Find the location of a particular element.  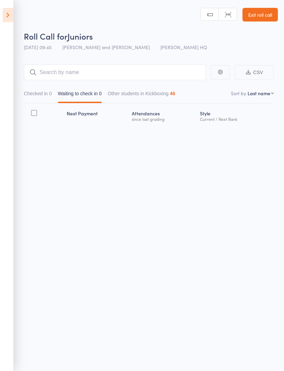

button: Waiting to check in0 is located at coordinates (80, 95).